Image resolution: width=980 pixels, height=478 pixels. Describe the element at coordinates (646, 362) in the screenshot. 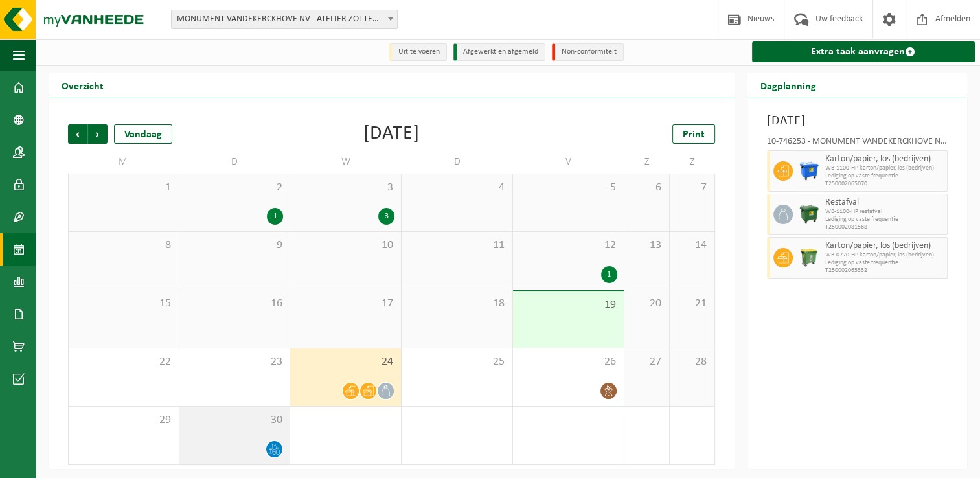

I see `span: 27` at that location.